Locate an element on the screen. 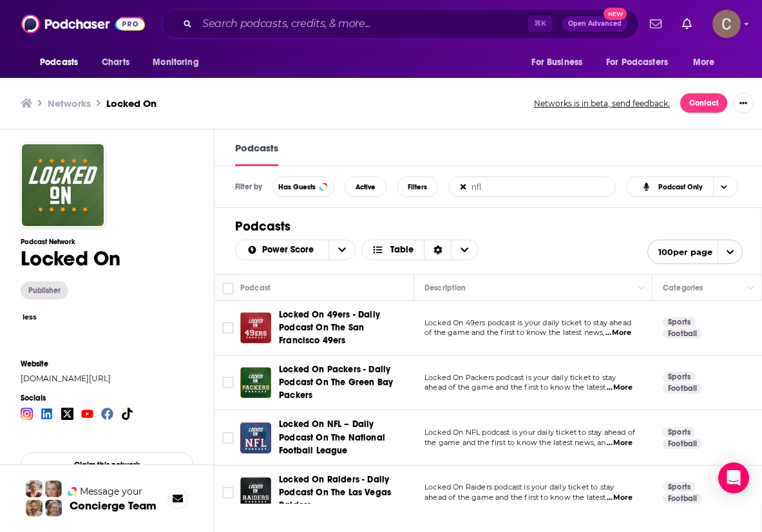 This screenshot has width=762, height=532. input: Search podcasts, credits, & more... is located at coordinates (362, 24).